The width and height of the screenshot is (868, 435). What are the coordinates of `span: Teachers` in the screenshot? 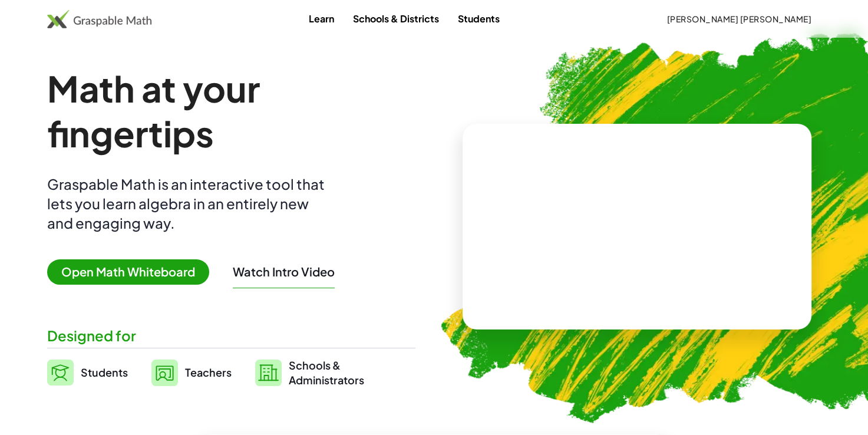 It's located at (208, 372).